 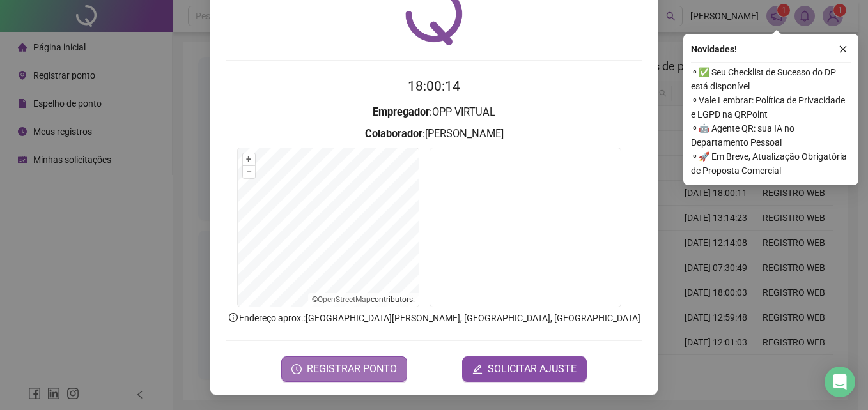 I want to click on span: SOLICITAR AJUSTE, so click(x=532, y=370).